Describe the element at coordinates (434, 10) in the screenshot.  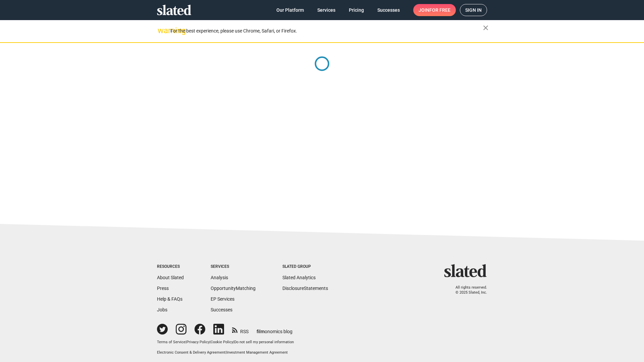
I see `span: Join` at that location.